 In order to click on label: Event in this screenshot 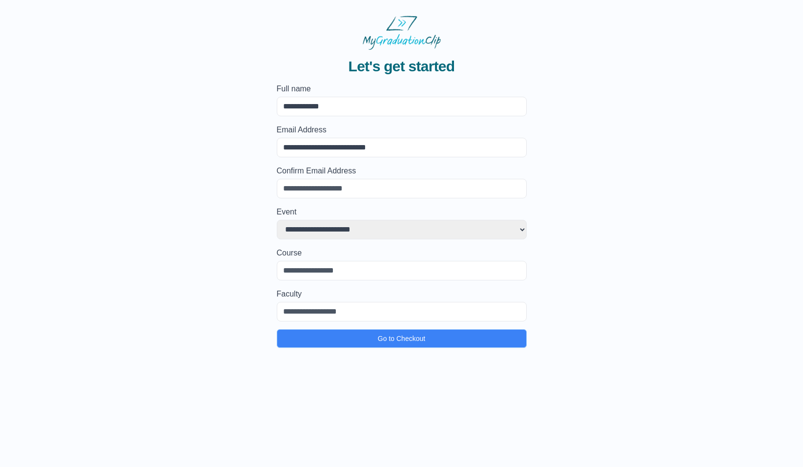, I will do `click(402, 212)`.